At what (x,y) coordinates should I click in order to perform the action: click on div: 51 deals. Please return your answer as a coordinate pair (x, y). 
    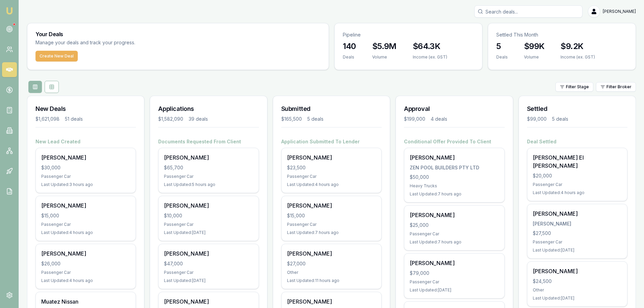
    Looking at the image, I should click on (73, 119).